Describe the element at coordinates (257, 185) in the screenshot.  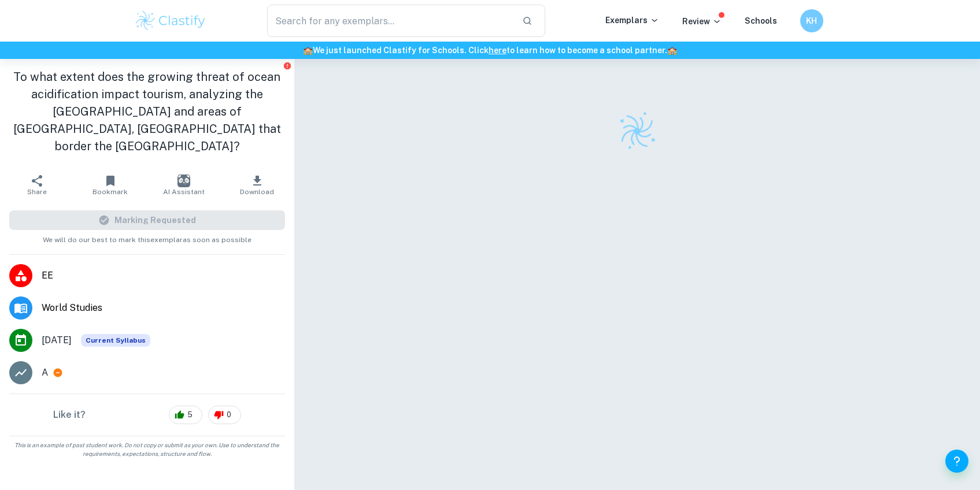
I see `button: Download` at that location.